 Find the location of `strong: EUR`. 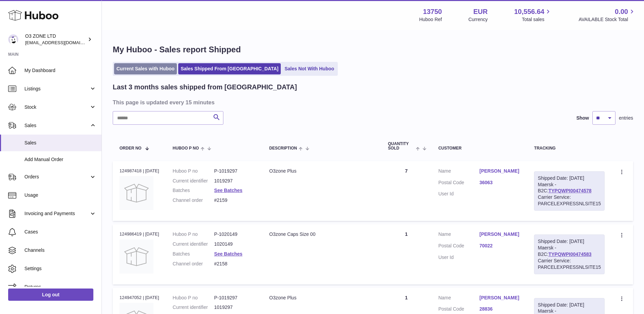

strong: EUR is located at coordinates (480, 12).